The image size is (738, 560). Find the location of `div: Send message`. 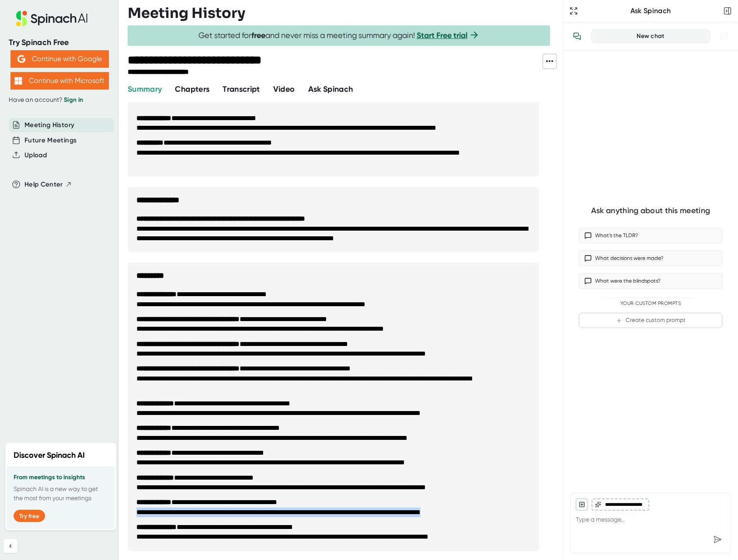

div: Send message is located at coordinates (717, 539).